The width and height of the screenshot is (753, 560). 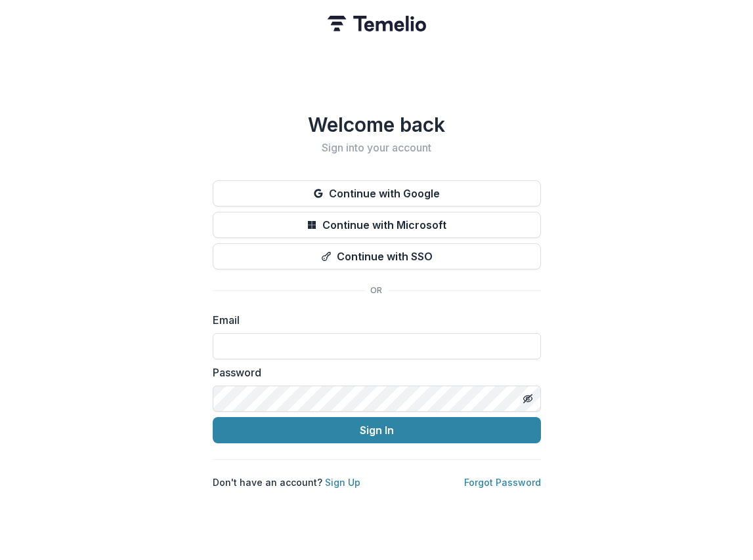 I want to click on a: Forgot Password, so click(x=502, y=482).